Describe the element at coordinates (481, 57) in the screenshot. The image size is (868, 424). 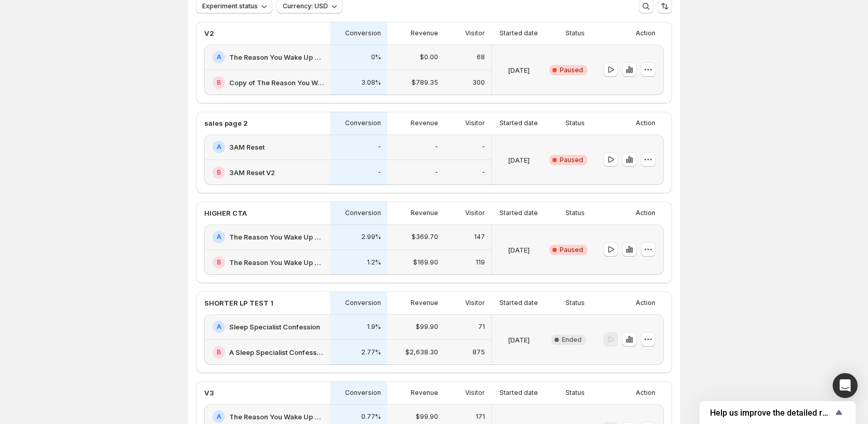
I see `p: 68` at that location.